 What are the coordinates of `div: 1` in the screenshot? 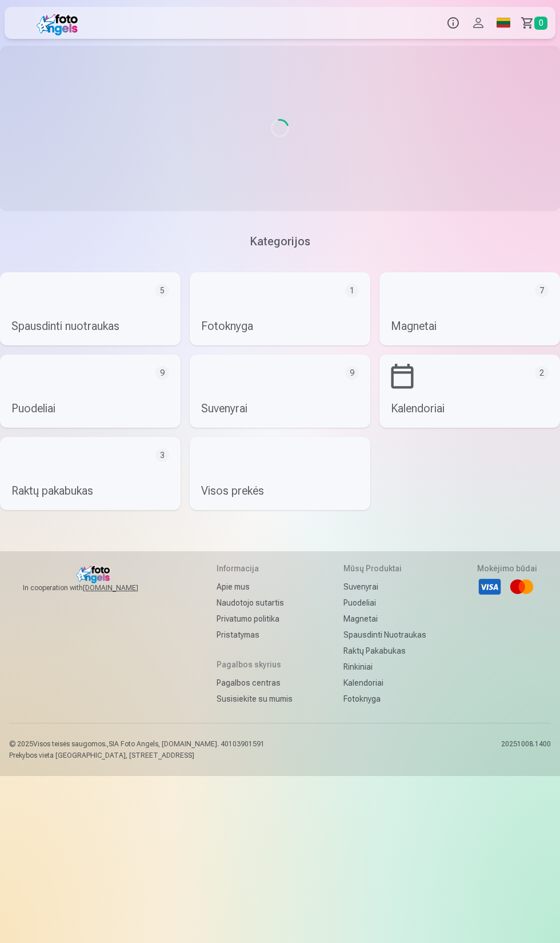 It's located at (352, 291).